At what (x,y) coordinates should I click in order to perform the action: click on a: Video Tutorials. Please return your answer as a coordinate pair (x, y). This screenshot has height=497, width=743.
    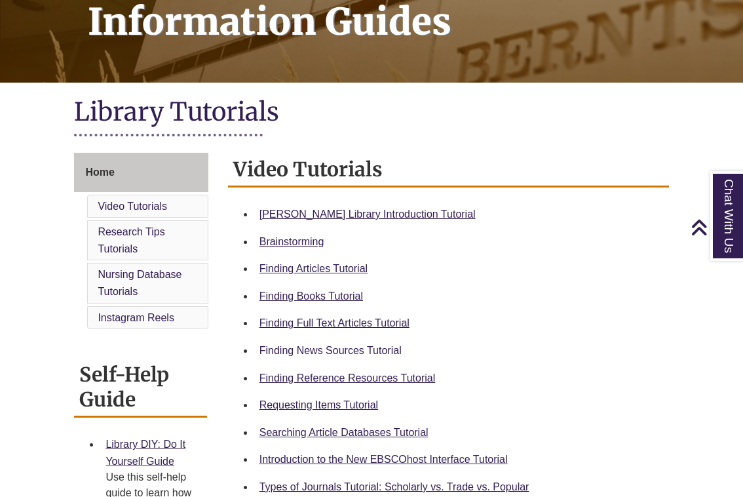
    Looking at the image, I should click on (132, 206).